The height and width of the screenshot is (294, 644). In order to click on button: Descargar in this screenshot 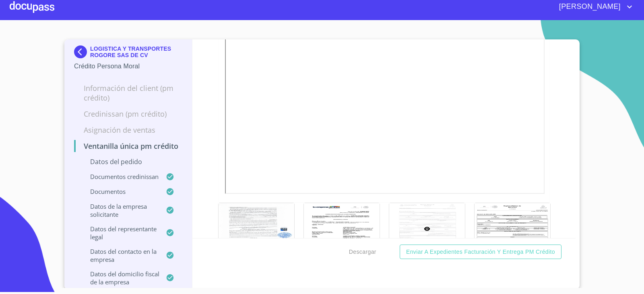, I will do `click(362, 252)`.